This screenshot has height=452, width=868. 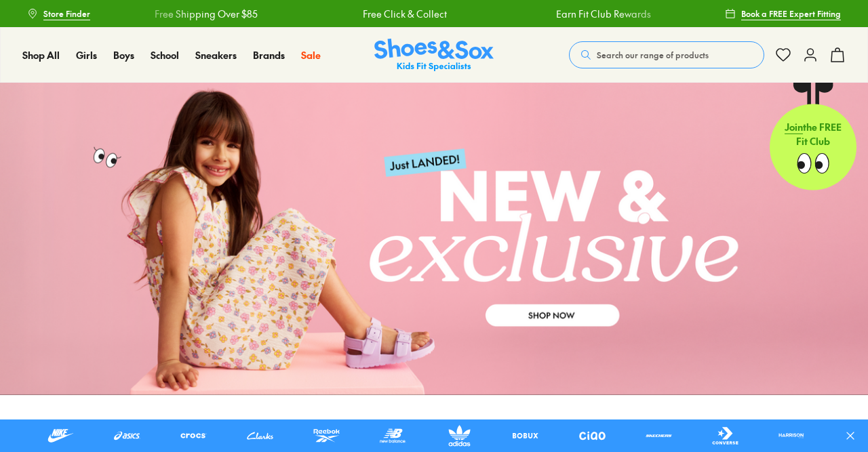 What do you see at coordinates (86, 55) in the screenshot?
I see `a: Girls` at bounding box center [86, 55].